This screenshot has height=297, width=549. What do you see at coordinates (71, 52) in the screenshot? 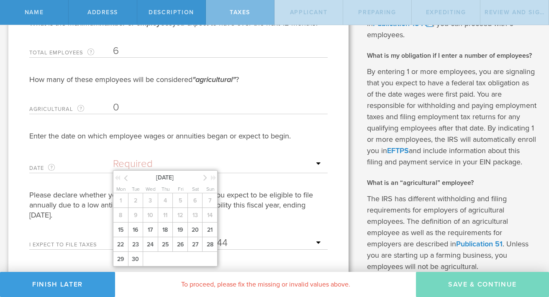
I see `label: Total Employees` at bounding box center [71, 52].